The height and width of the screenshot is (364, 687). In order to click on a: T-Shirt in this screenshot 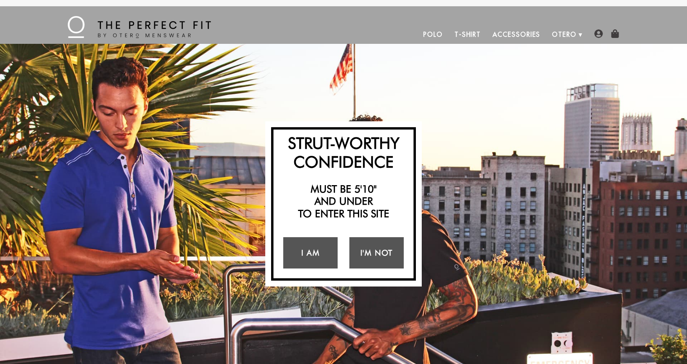, I will do `click(467, 34)`.